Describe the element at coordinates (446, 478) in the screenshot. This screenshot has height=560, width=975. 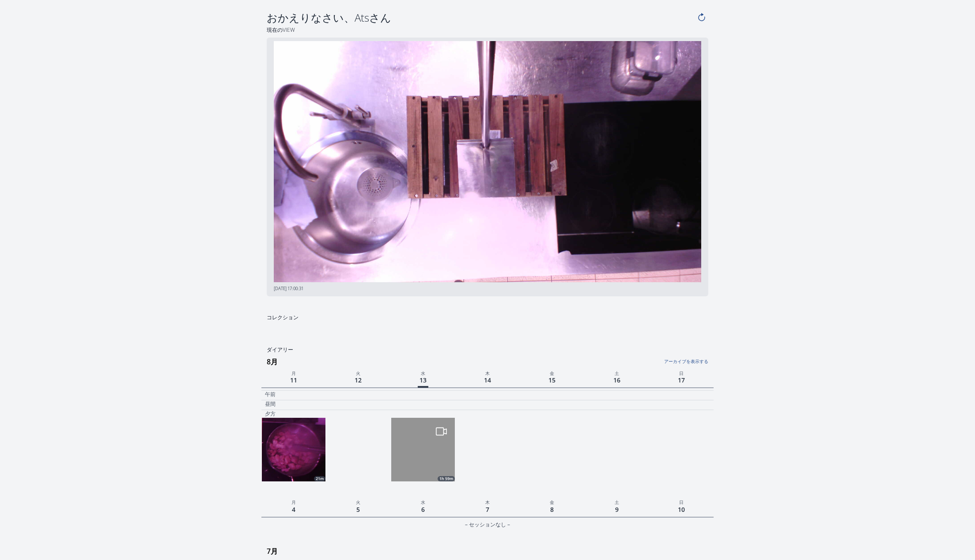
I see `div: 1h 59m` at that location.